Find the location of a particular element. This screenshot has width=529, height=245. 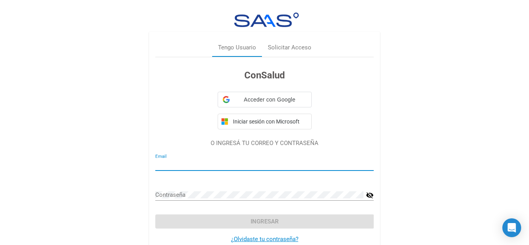

span: Acceder con Google is located at coordinates (270, 100).